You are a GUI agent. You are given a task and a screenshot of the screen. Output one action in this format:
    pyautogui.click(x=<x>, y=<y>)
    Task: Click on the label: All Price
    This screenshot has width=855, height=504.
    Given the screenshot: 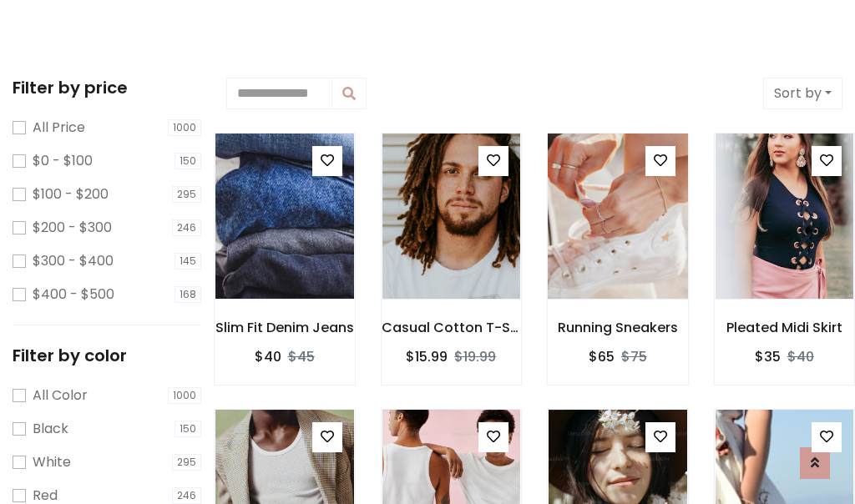 What is the action you would take?
    pyautogui.click(x=59, y=128)
    